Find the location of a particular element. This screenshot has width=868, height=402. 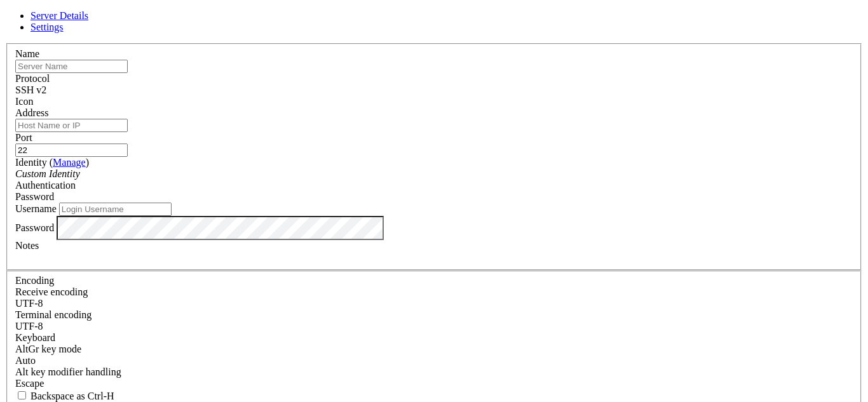

label: Icon is located at coordinates (24, 101).